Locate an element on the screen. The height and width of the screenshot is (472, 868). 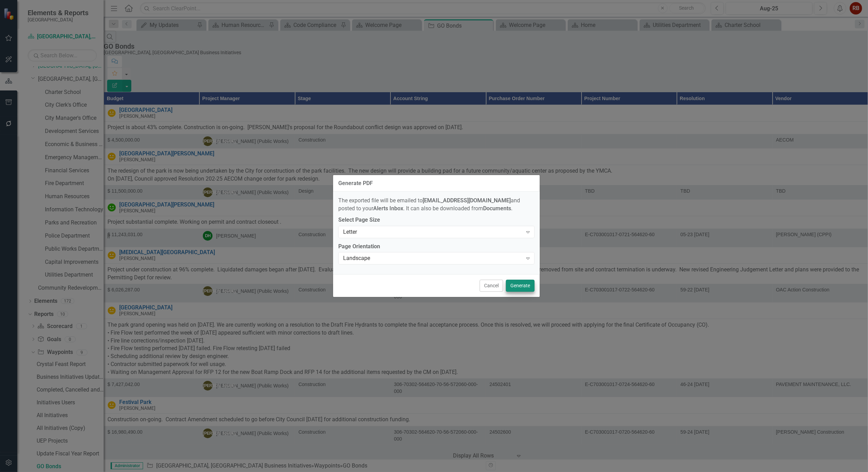
div: Generate PDF is located at coordinates (356, 183).